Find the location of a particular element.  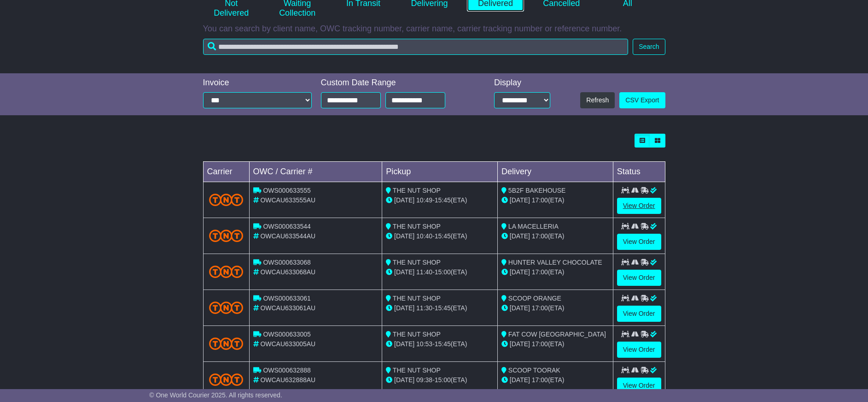

span: OWS000633068 is located at coordinates (287, 262).